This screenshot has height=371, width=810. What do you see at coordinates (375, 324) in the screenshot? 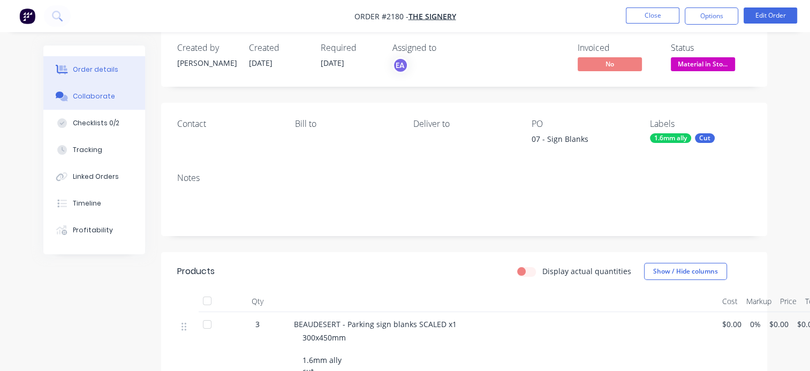
I see `span: BEAUDESERT - Parking sign blanks SCALED x1` at bounding box center [375, 324].